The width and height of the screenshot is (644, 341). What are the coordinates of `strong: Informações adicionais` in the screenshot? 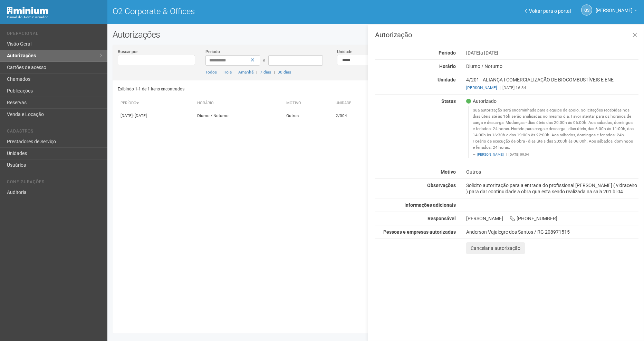 It's located at (430, 205).